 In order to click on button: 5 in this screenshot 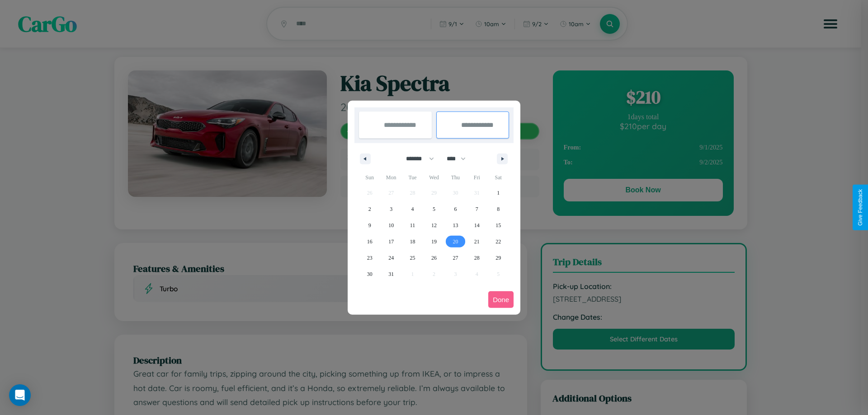, I will do `click(434, 209)`.